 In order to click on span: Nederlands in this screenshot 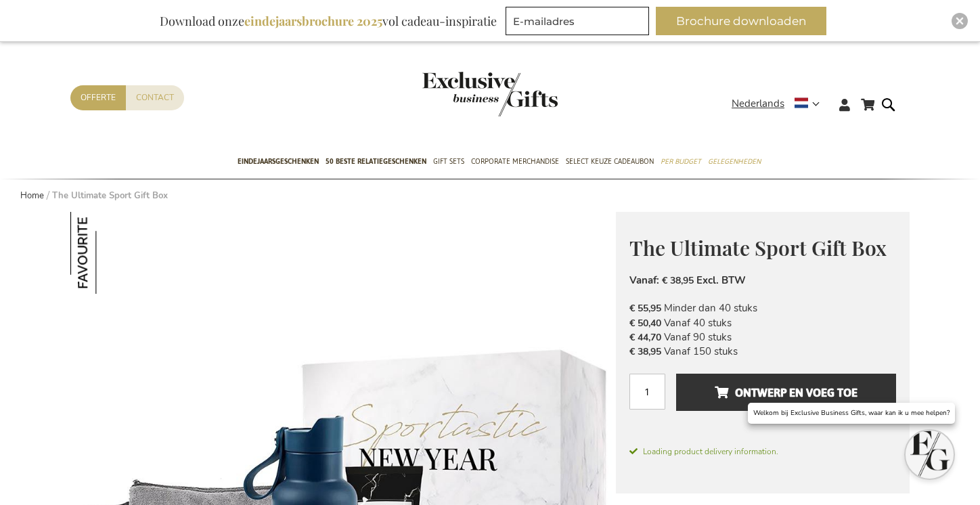, I will do `click(758, 103)`.